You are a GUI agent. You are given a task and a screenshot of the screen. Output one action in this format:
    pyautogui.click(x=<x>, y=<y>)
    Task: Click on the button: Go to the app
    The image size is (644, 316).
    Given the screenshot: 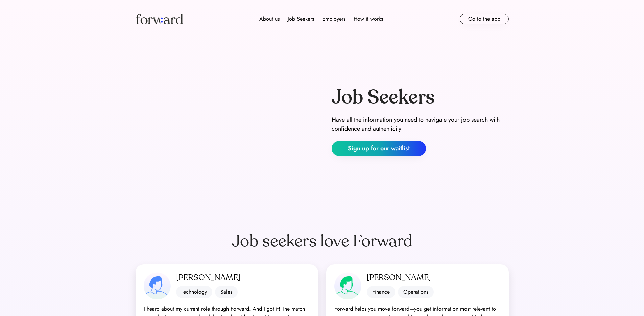 What is the action you would take?
    pyautogui.click(x=484, y=19)
    